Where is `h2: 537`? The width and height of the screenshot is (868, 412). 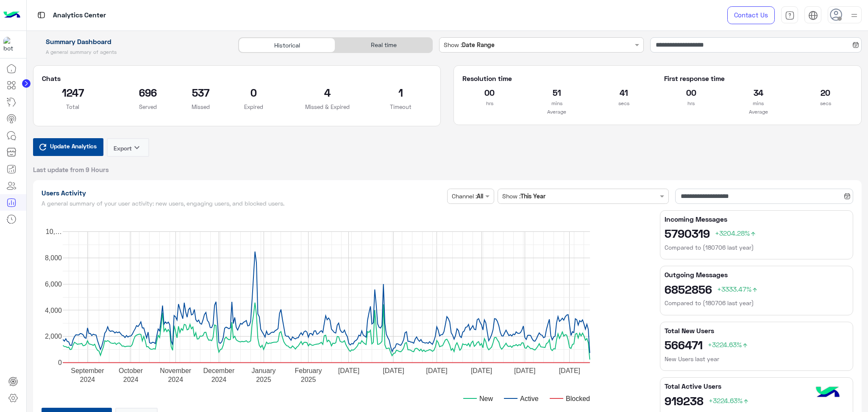 h2: 537 is located at coordinates (200, 92).